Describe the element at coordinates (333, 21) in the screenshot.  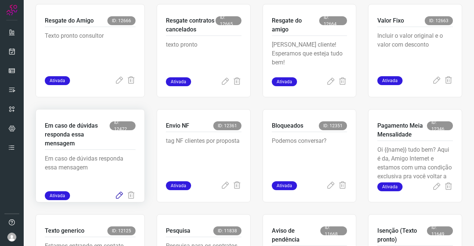
I see `span: ID: 12664` at that location.